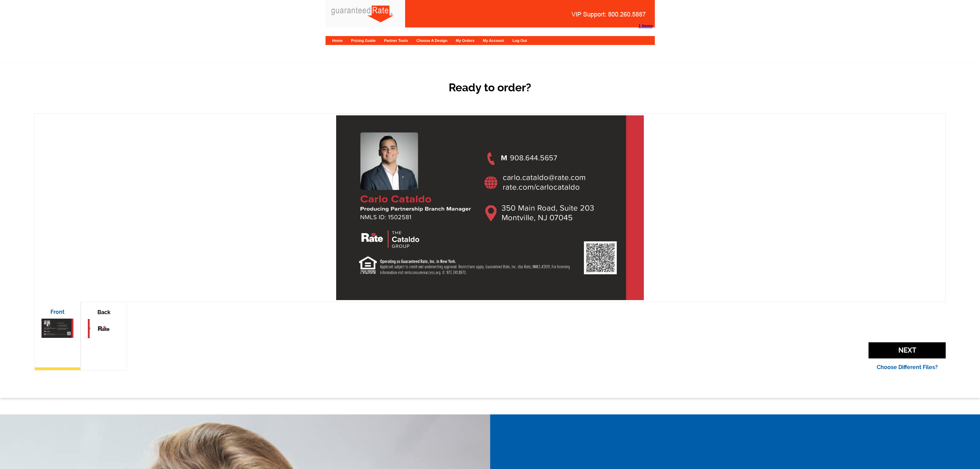 Image resolution: width=980 pixels, height=469 pixels. I want to click on a: Log Out, so click(520, 40).